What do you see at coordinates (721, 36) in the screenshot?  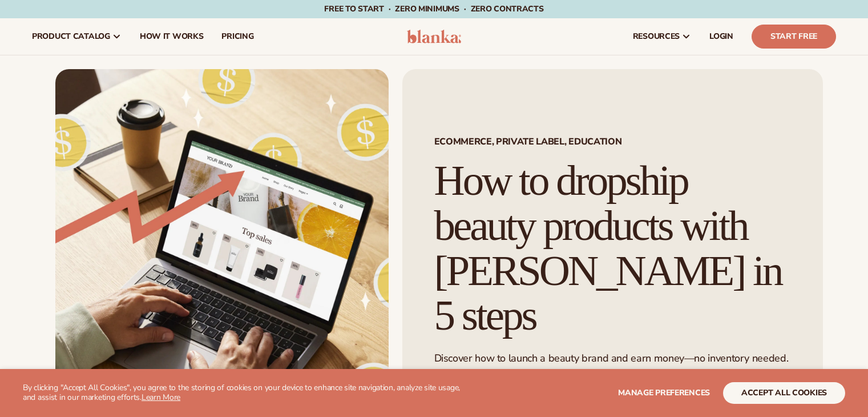 I see `a: LOGIN` at bounding box center [721, 36].